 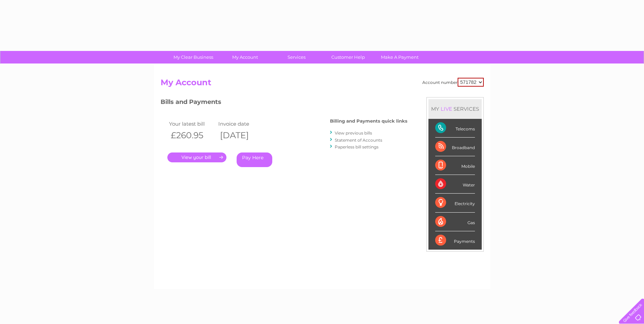 What do you see at coordinates (193, 57) in the screenshot?
I see `a: My Clear Business` at bounding box center [193, 57].